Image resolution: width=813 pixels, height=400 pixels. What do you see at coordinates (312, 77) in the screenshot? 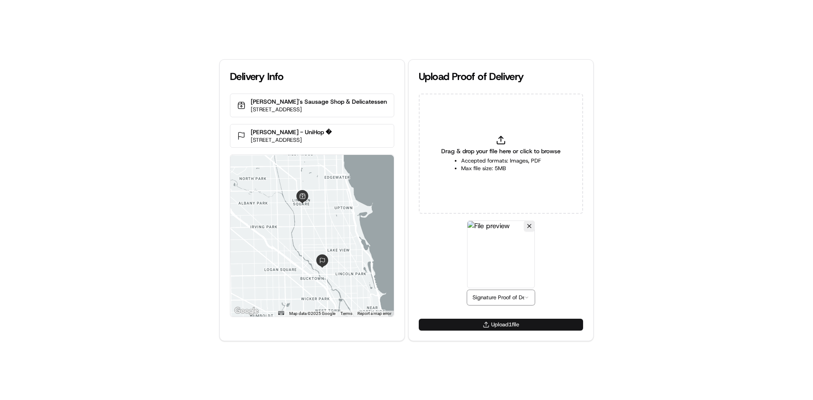
I see `div: Delivery Info` at bounding box center [312, 77].